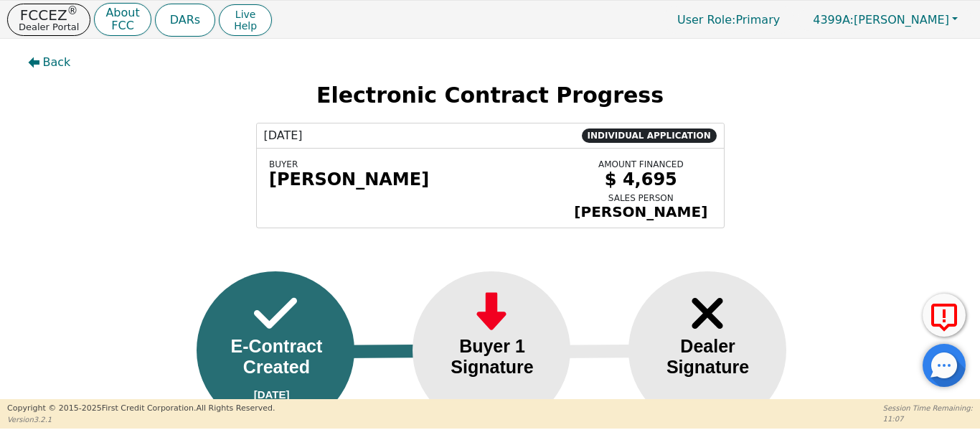 This screenshot has height=430, width=980. Describe the element at coordinates (49, 20) in the screenshot. I see `button: FCCEZ®Dealer Portal` at that location.